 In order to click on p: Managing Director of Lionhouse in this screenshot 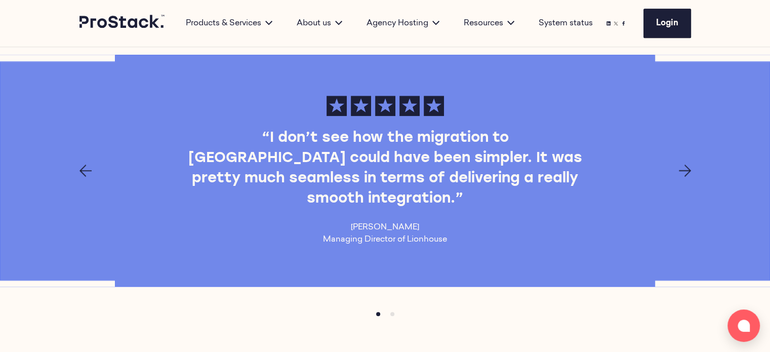, I will do `click(385, 239)`.